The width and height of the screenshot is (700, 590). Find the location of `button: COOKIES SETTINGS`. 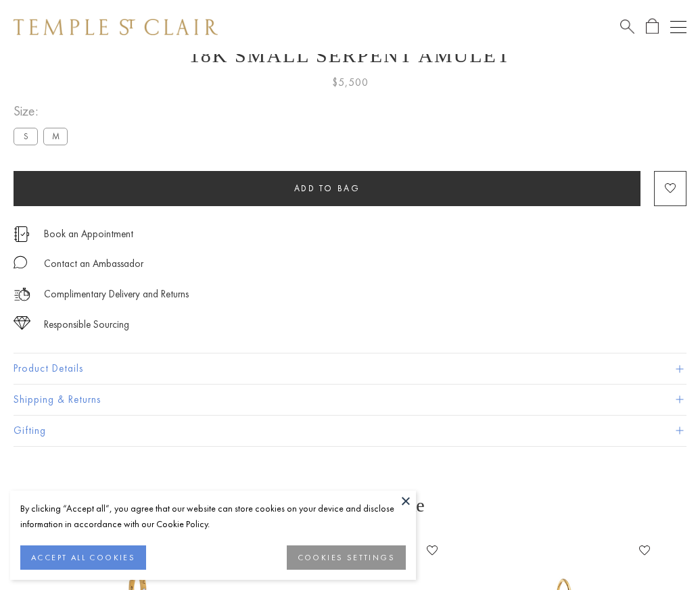

button: COOKIES SETTINGS is located at coordinates (346, 558).